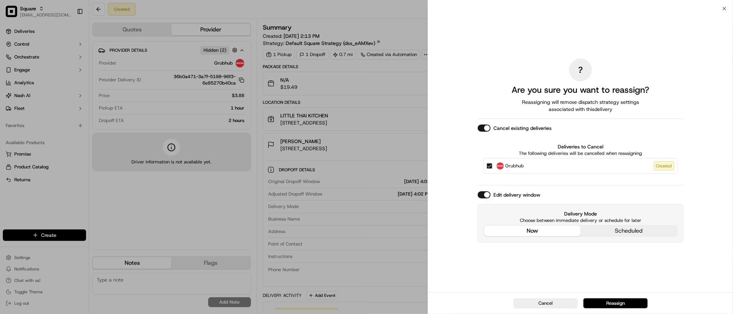 This screenshot has height=314, width=733. What do you see at coordinates (616, 304) in the screenshot?
I see `button: Reassign` at bounding box center [616, 304].